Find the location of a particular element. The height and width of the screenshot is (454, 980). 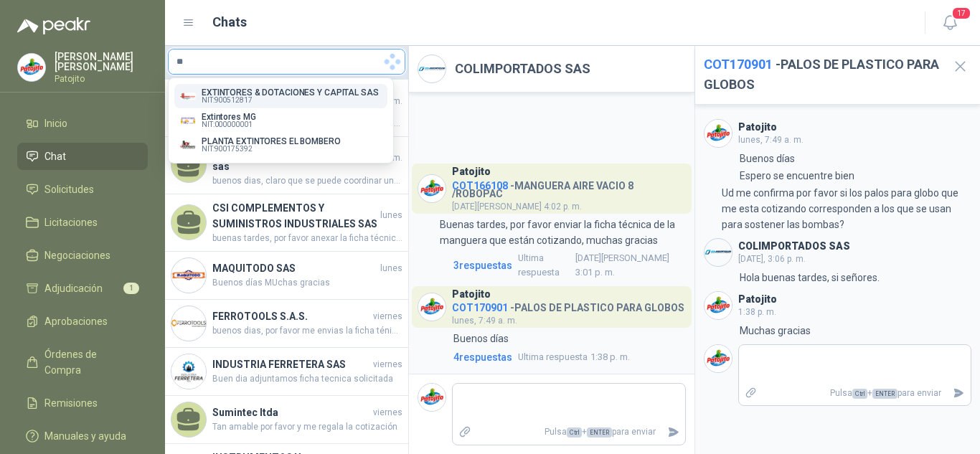

p: Ud me confirma por favor si los palos para globo que me esta cotizando corresponden a los que se ... is located at coordinates (847, 209).